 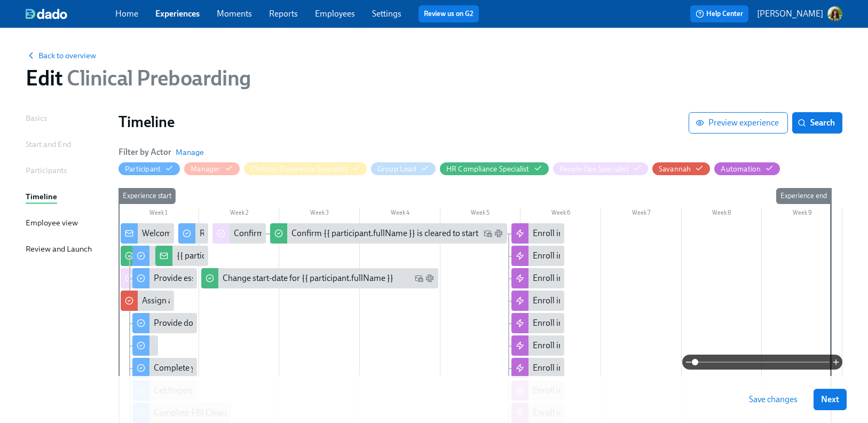 I want to click on span: Help Center, so click(x=719, y=14).